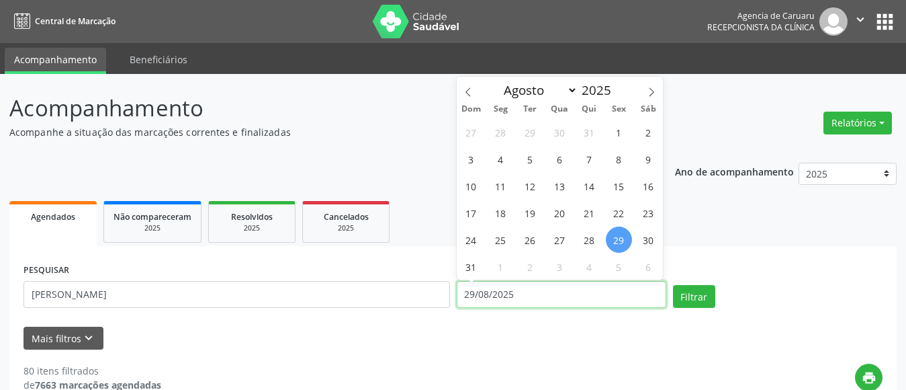  Describe the element at coordinates (589, 212) in the screenshot. I see `span: Agosto 21, 2025` at that location.